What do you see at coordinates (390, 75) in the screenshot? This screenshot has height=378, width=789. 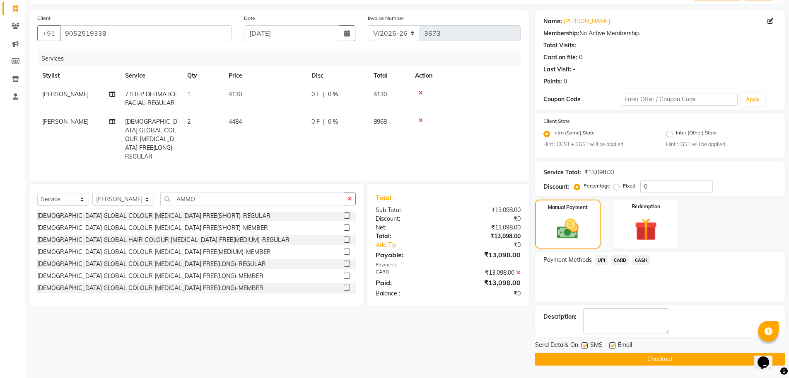 I see `th: Total` at bounding box center [390, 75].